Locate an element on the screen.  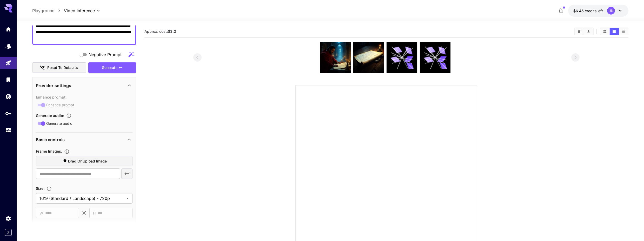
nav: breadcrumb is located at coordinates (48, 11).